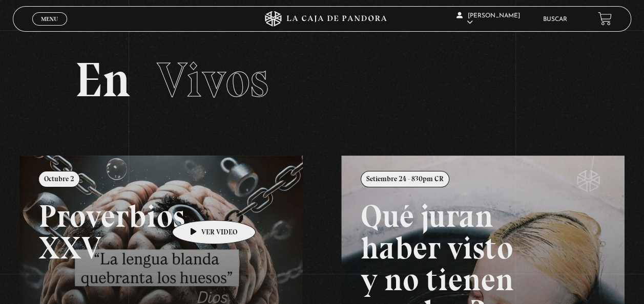 This screenshot has height=304, width=644. What do you see at coordinates (555, 19) in the screenshot?
I see `a: Buscar` at bounding box center [555, 19].